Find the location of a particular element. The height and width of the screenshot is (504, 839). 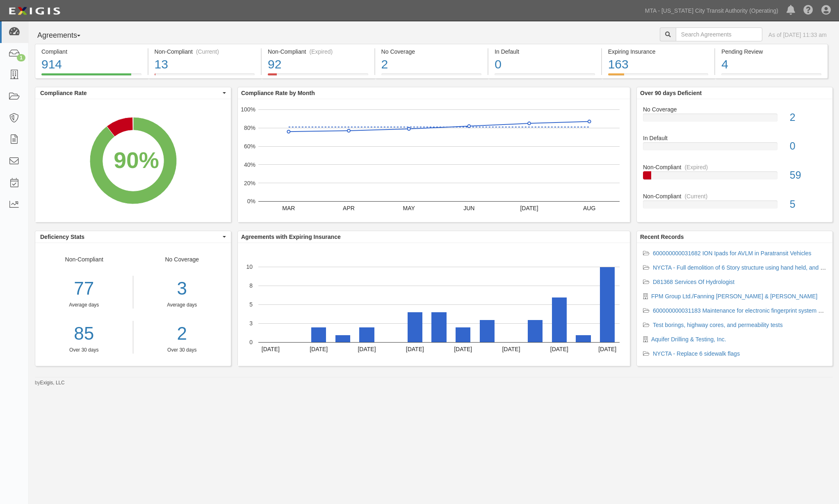

a: Non-Compliant(Expired)59 is located at coordinates (735, 178).